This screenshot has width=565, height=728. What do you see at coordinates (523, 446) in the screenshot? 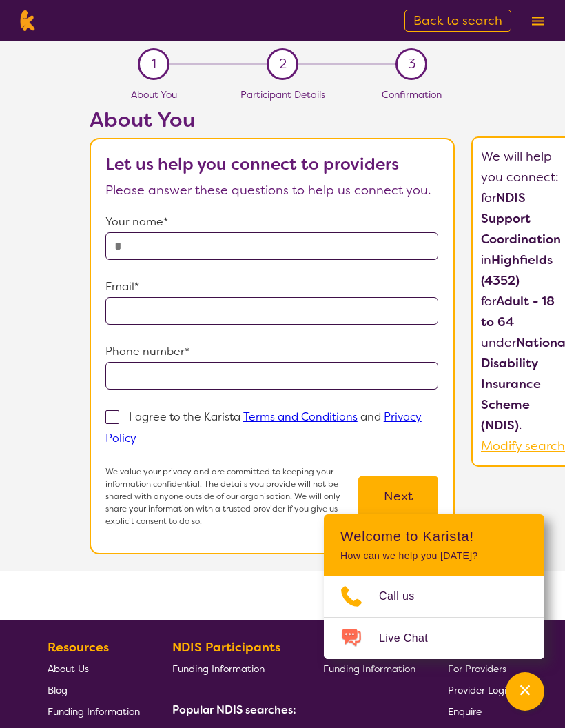
I see `span: Modify search` at bounding box center [523, 446].